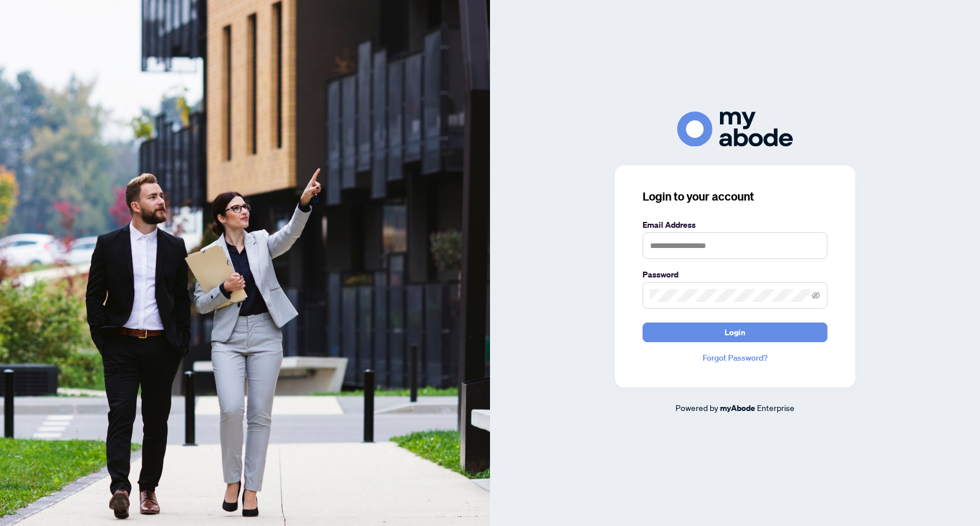 Image resolution: width=980 pixels, height=526 pixels. What do you see at coordinates (816, 295) in the screenshot?
I see `span: eye-invisible` at bounding box center [816, 295].